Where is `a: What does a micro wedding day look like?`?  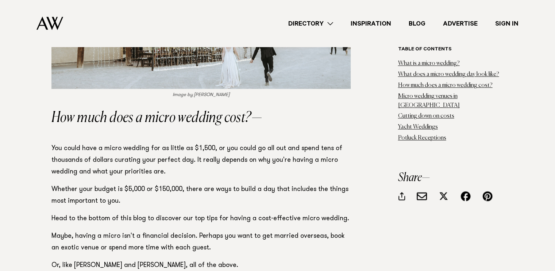
a: What does a micro wedding day look like? is located at coordinates (448, 75).